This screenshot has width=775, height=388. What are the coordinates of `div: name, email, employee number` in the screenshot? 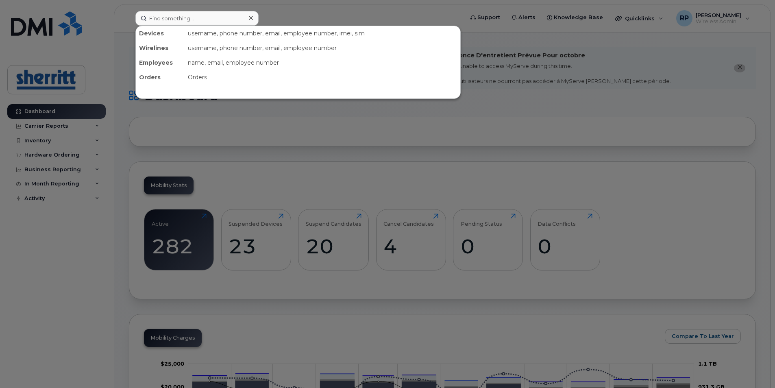 It's located at (322, 63).